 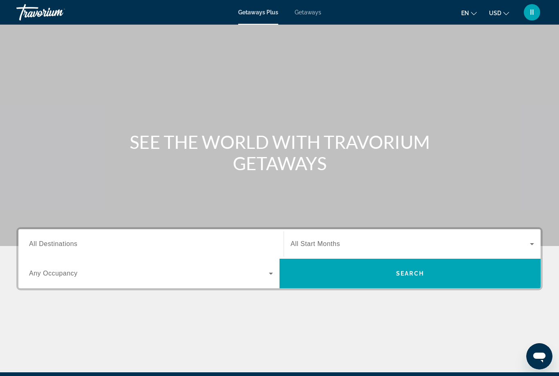 I want to click on span: Search, so click(x=410, y=273).